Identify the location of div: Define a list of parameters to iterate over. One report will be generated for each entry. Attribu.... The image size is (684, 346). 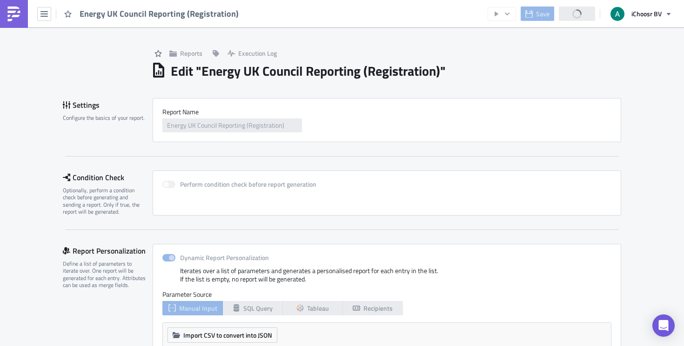
(105, 275).